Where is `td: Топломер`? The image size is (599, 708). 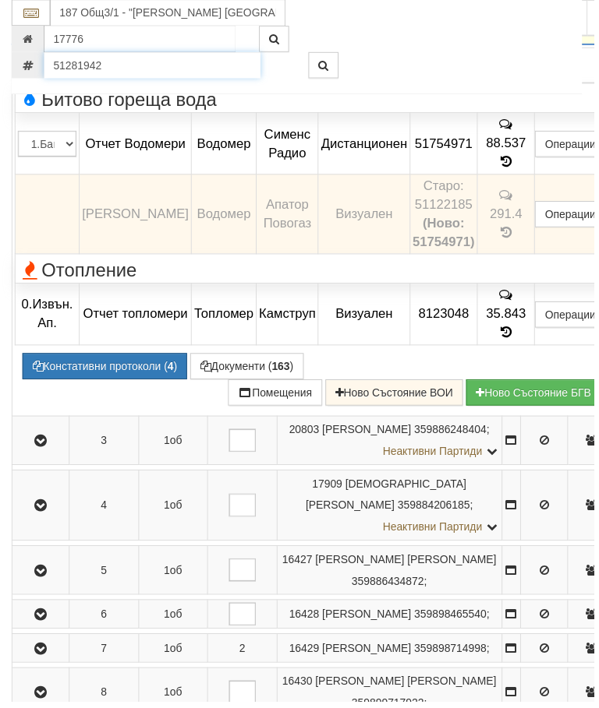 td: Топломер is located at coordinates (226, 317).